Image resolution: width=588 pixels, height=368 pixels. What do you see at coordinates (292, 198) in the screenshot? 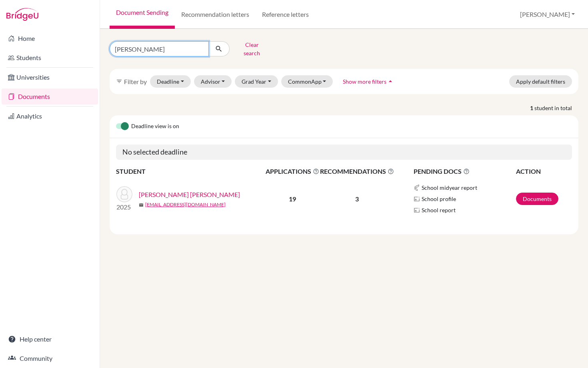
I see `b: 19` at bounding box center [292, 198].